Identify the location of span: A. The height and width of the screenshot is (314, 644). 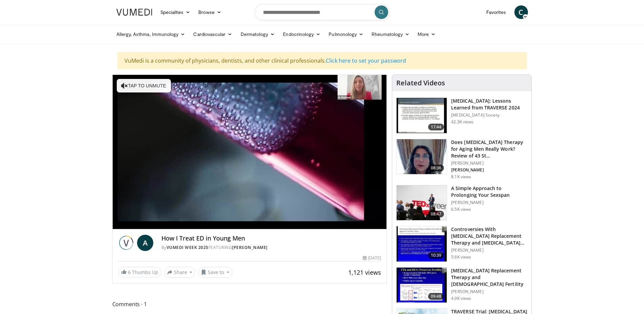
(145, 243).